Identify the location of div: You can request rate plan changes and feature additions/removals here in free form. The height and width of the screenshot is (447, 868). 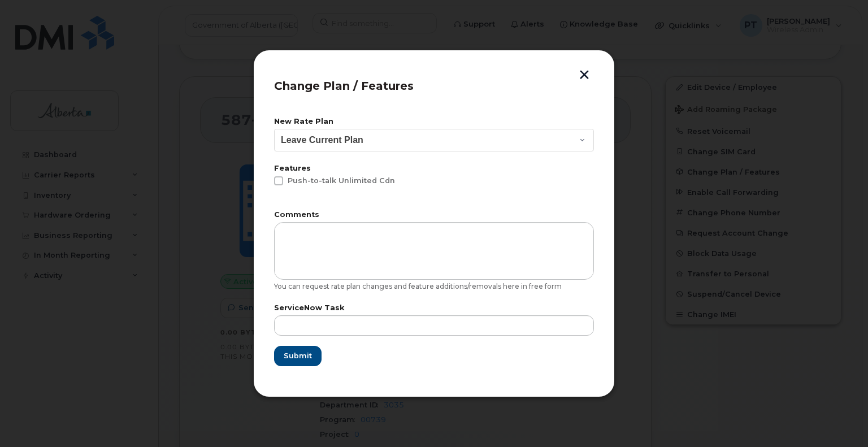
(434, 286).